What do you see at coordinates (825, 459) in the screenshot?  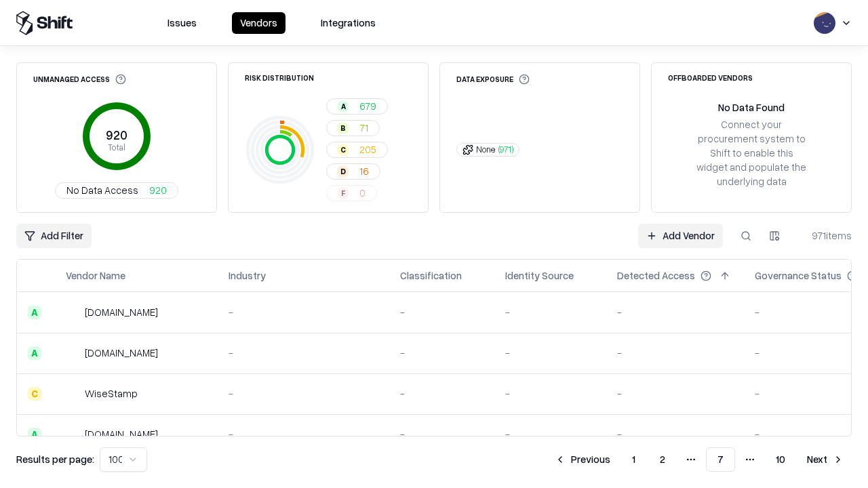 I see `button: Next` at bounding box center [825, 459].